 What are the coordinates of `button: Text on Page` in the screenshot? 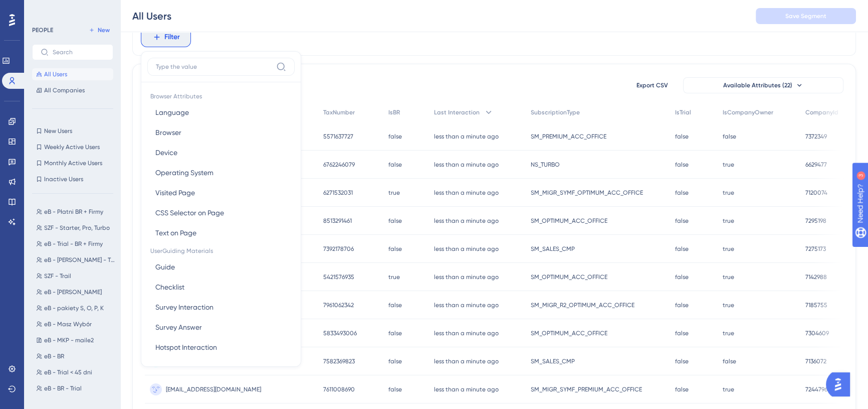 It's located at (221, 233).